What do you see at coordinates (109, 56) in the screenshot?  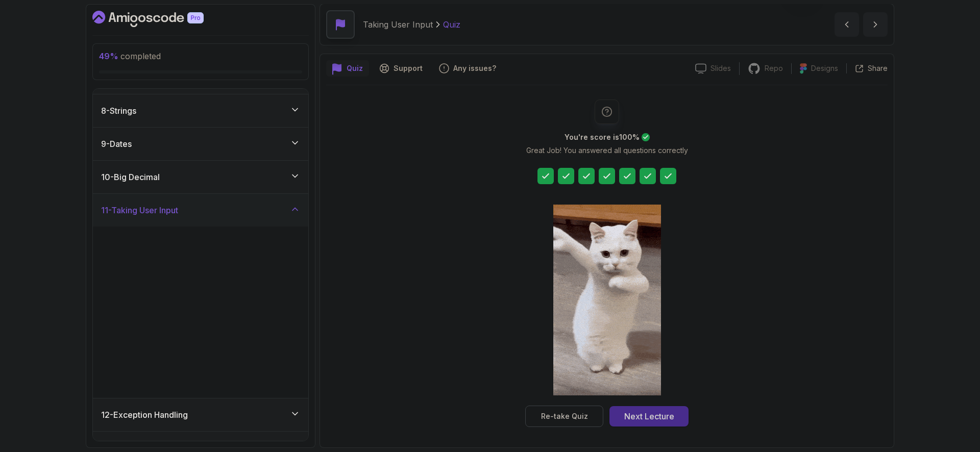 I see `span: 49 %` at bounding box center [109, 56].